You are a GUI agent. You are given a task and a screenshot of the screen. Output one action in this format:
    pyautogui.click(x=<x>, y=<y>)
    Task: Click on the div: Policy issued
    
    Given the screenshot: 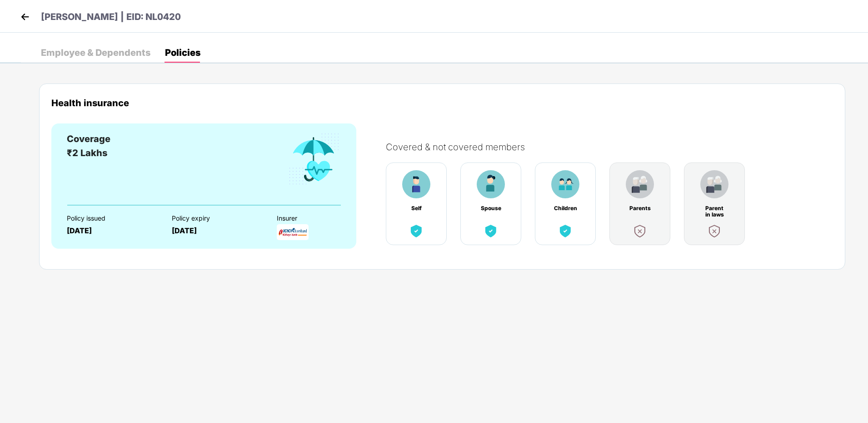 What is the action you would take?
    pyautogui.click(x=111, y=219)
    